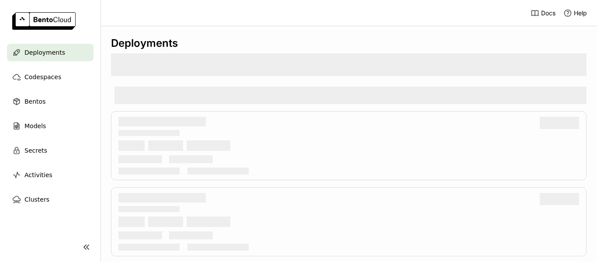  What do you see at coordinates (44, 21) in the screenshot?
I see `img: logo` at bounding box center [44, 21].